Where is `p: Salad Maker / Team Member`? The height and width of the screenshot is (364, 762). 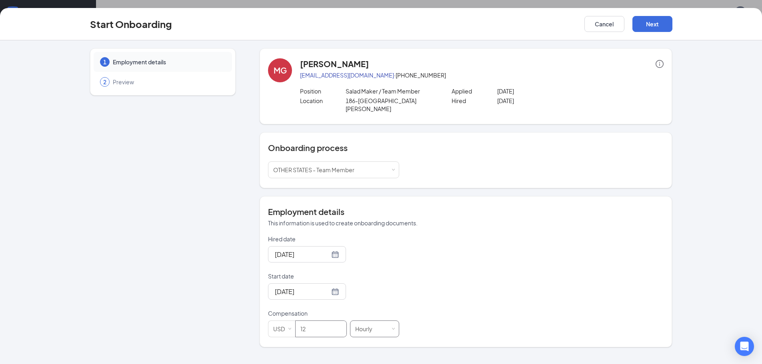
p: Salad Maker / Team Member is located at coordinates (391, 91).